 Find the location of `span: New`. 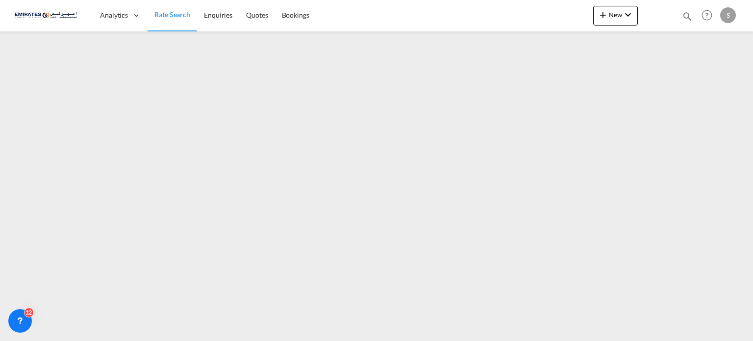

span: New is located at coordinates (615, 15).